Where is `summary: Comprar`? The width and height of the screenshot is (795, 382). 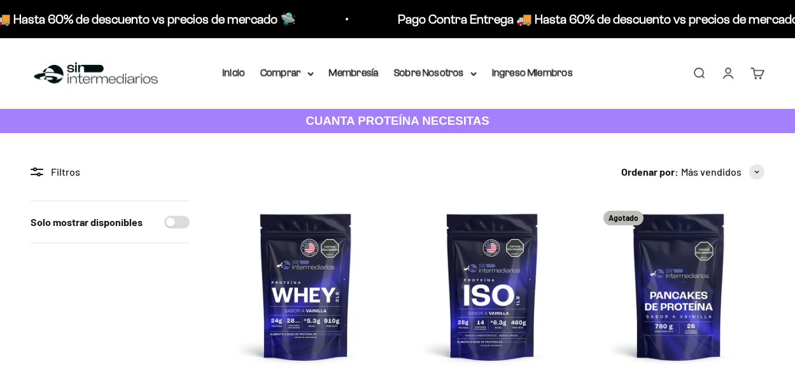 summary: Comprar is located at coordinates (287, 73).